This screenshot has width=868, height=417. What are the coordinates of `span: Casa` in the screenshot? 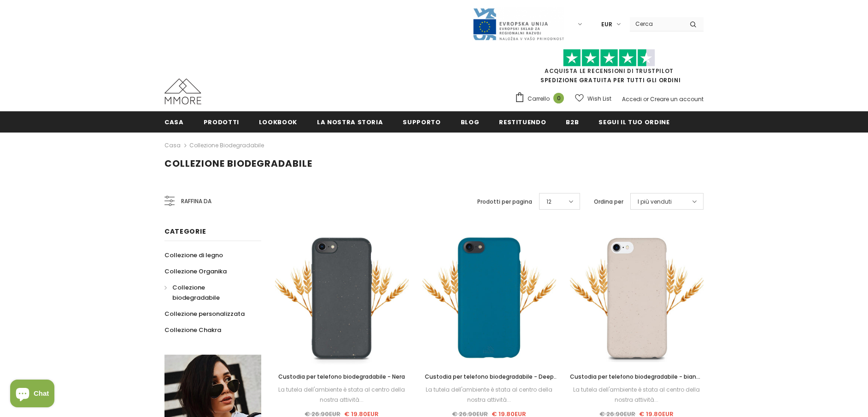 It's located at (174, 122).